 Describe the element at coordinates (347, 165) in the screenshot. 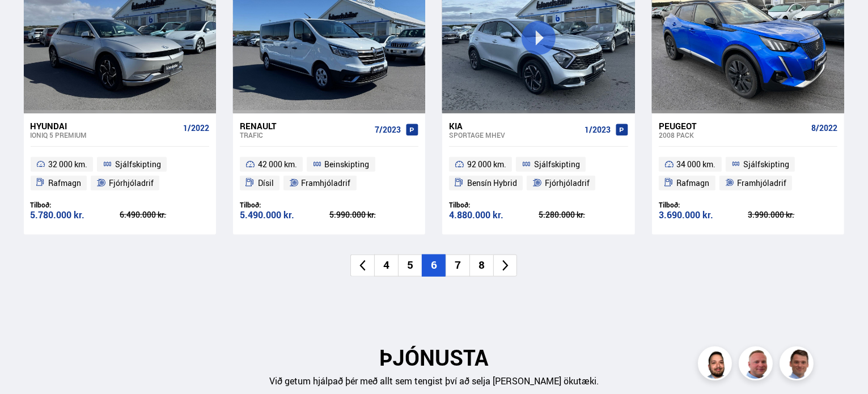

I see `span: Beinskipting` at that location.